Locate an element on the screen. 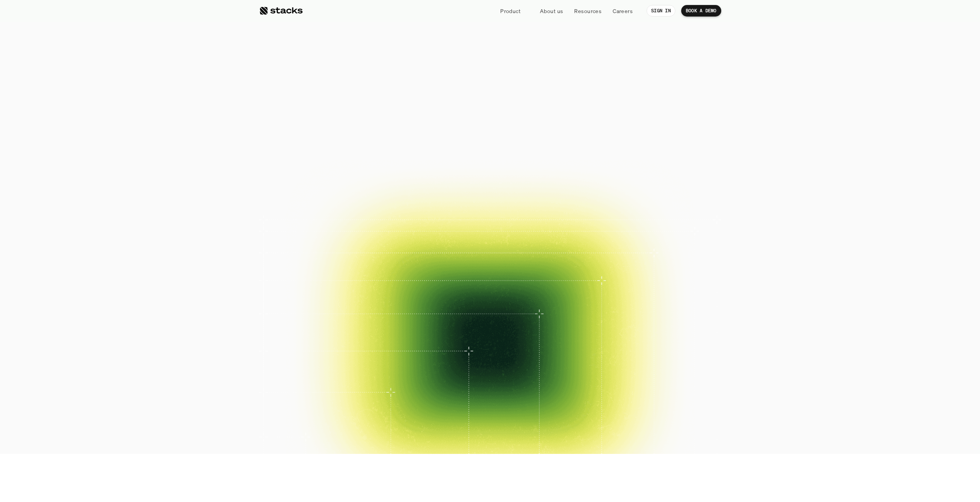 This screenshot has height=502, width=980. p: Close your books faster, smarter, and risk-free with Stacks, the AI tool for accounting teams. is located at coordinates (490, 136).